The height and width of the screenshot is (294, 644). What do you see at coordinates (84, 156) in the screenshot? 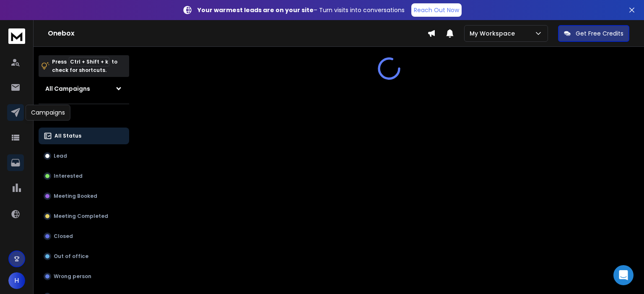
I see `button: Lead` at bounding box center [84, 156].